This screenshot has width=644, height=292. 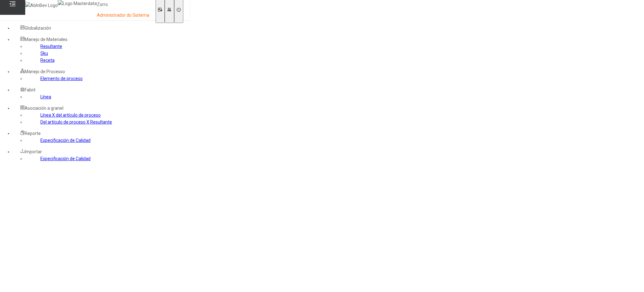 What do you see at coordinates (30, 90) in the screenshot?
I see `span: Fabril` at bounding box center [30, 90].